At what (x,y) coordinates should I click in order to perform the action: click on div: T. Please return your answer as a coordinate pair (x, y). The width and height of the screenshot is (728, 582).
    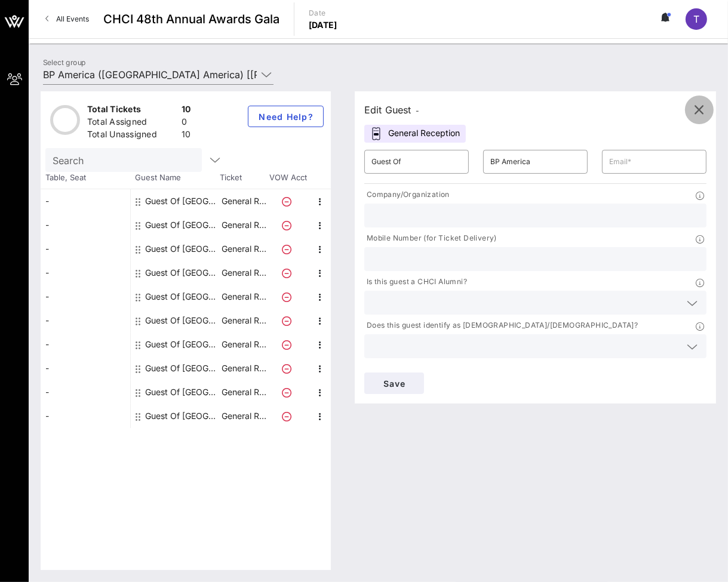
    Looking at the image, I should click on (697, 19).